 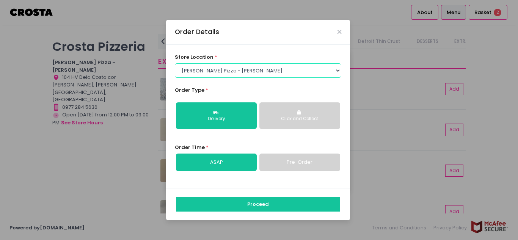 What do you see at coordinates (197, 32) in the screenshot?
I see `div: Order Details` at bounding box center [197, 32].